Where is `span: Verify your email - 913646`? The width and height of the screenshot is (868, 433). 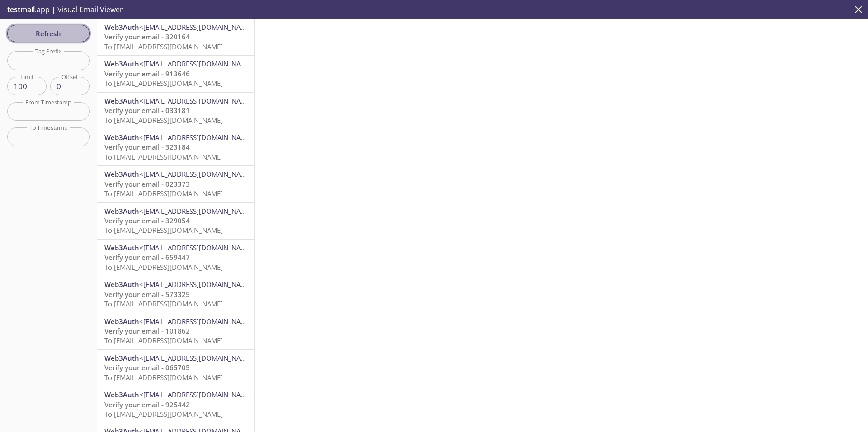 span: Verify your email - 913646 is located at coordinates (147, 74).